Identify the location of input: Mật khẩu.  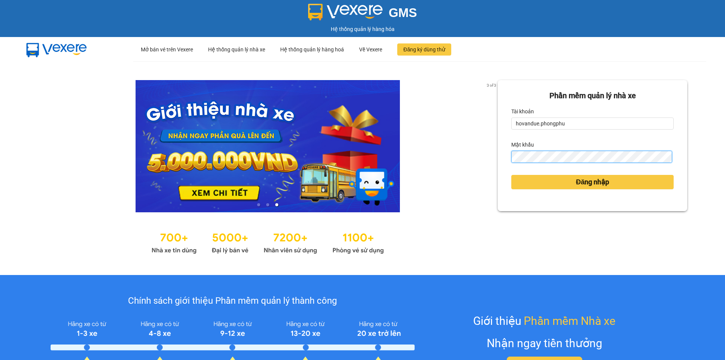
(591, 157).